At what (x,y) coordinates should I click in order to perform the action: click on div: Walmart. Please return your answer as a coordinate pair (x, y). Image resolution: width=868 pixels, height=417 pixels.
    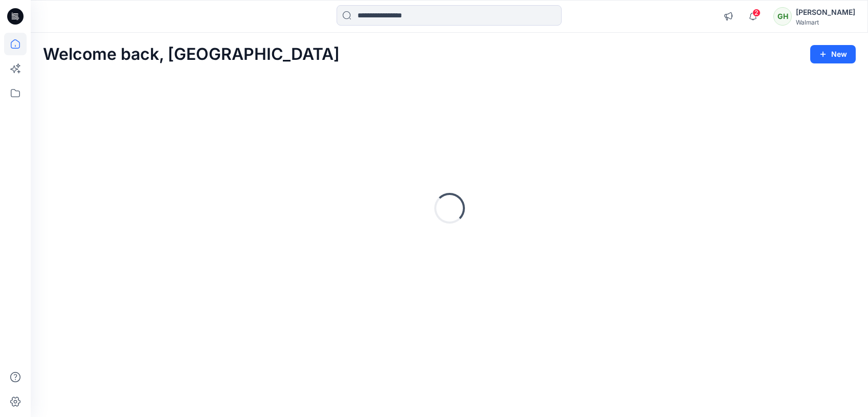
    Looking at the image, I should click on (826, 22).